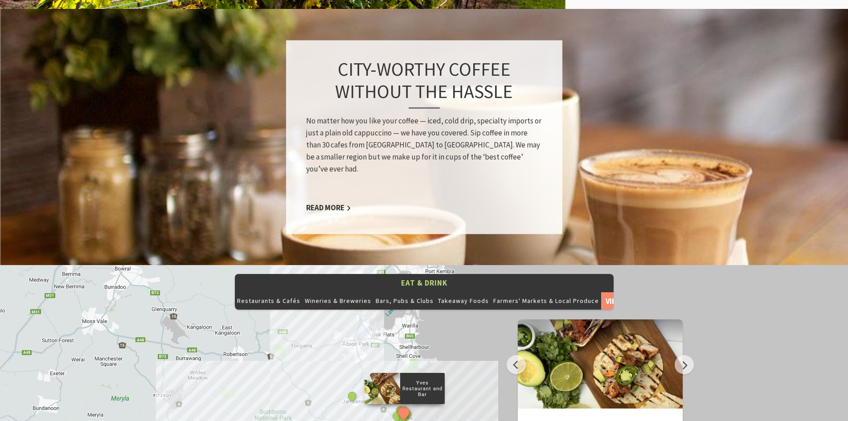 This screenshot has width=848, height=421. I want to click on p: No matter how you like your coffee — iced, cold drip, specialty imports or just a plain old cappu..., so click(424, 145).